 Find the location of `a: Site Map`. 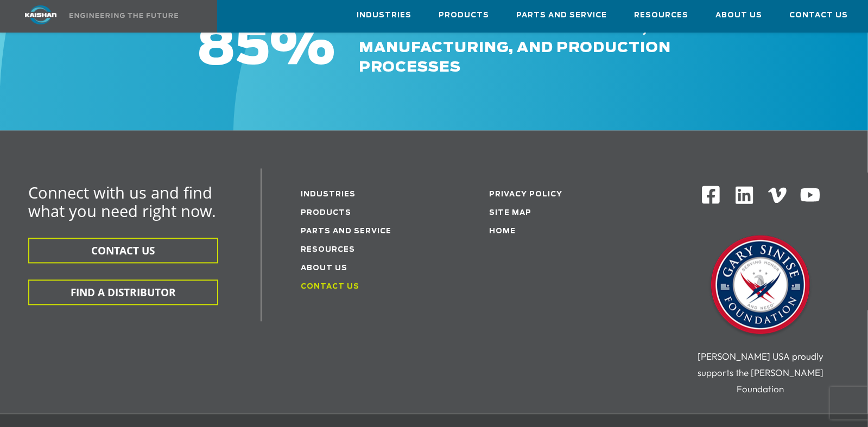

a: Site Map is located at coordinates (510, 213).